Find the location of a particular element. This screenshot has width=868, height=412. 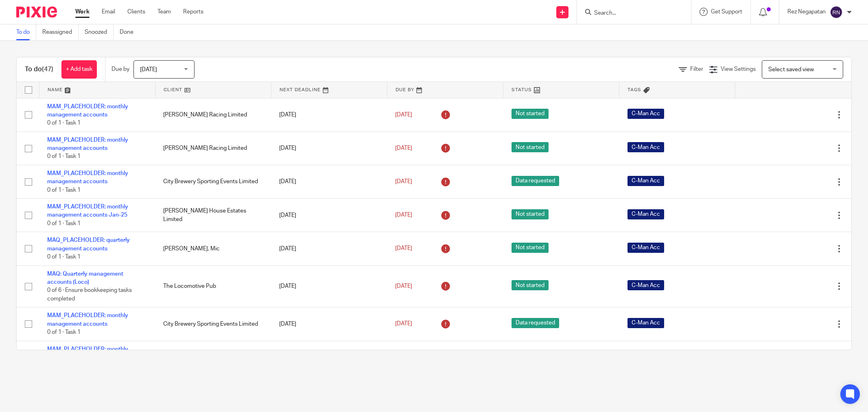

a: Snoozed is located at coordinates (99, 32).